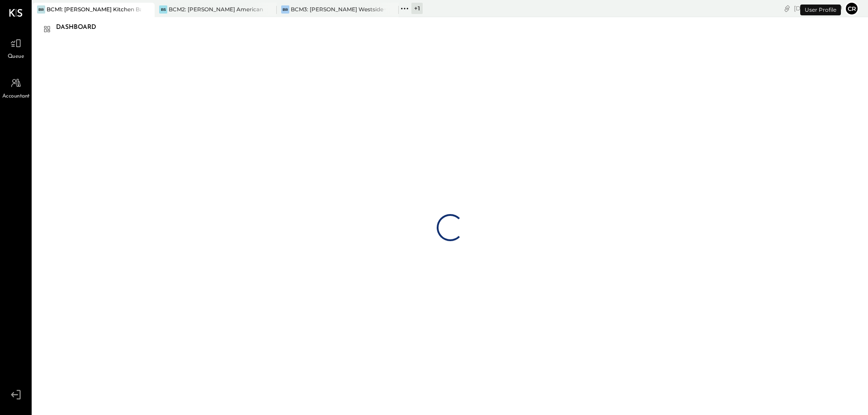 Image resolution: width=868 pixels, height=415 pixels. Describe the element at coordinates (820, 10) in the screenshot. I see `div: User Profile` at that location.